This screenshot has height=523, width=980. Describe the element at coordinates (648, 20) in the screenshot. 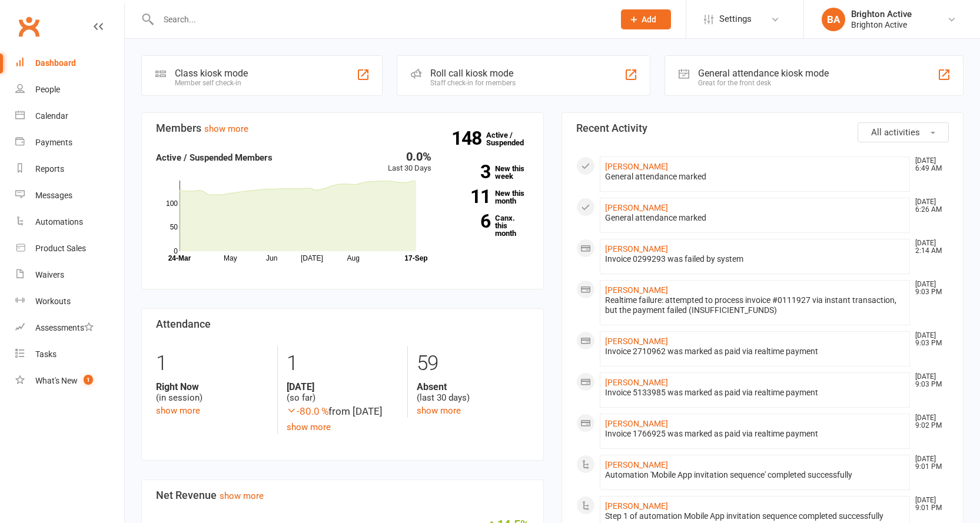

I see `span: Add` at that location.